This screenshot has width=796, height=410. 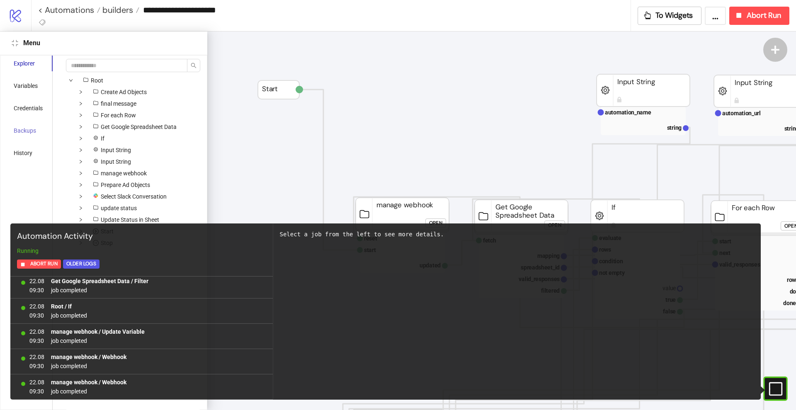 I want to click on span: To Widgets, so click(x=674, y=15).